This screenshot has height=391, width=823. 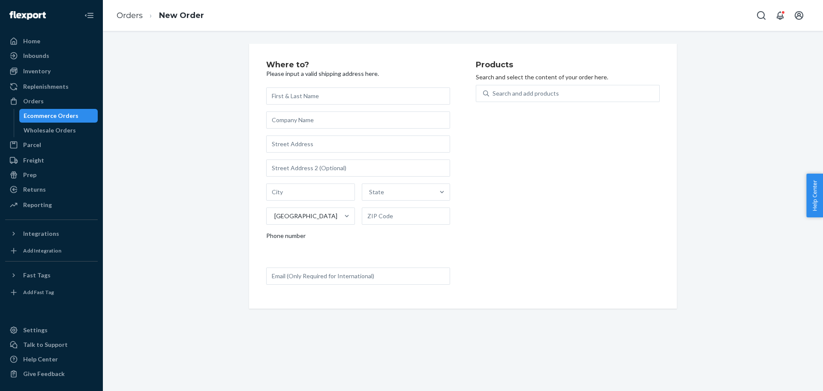 I want to click on div: Freight, so click(x=33, y=160).